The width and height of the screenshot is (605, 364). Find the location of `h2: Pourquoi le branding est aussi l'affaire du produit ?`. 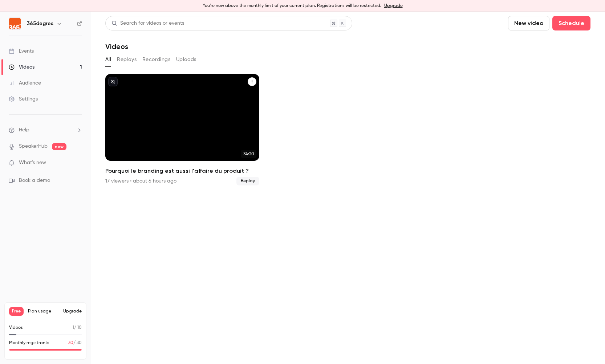

h2: Pourquoi le branding est aussi l'affaire du produit ? is located at coordinates (183, 171).